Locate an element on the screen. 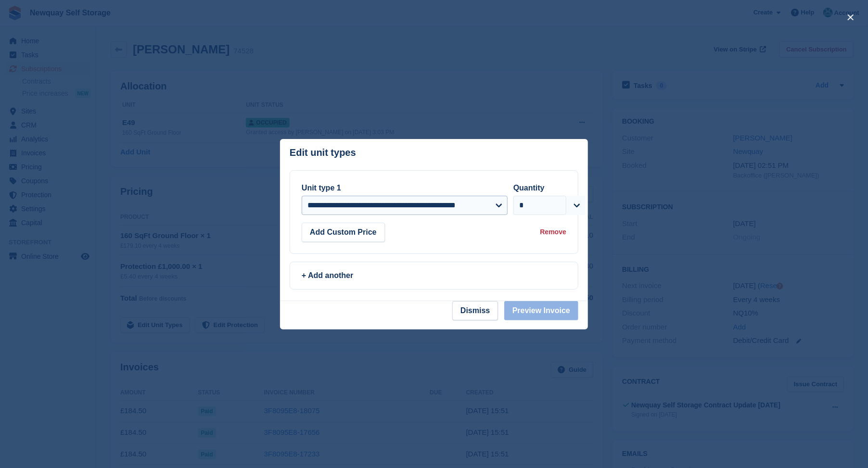  div: Remove is located at coordinates (553, 232).